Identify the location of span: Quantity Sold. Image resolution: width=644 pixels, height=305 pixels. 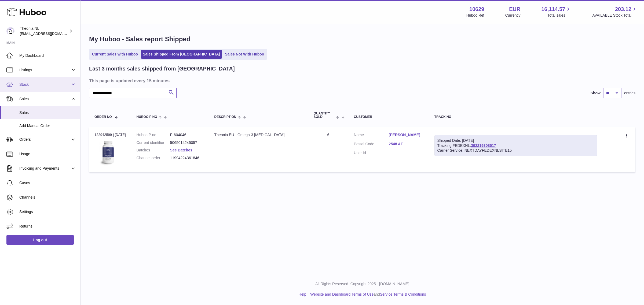
(324, 115).